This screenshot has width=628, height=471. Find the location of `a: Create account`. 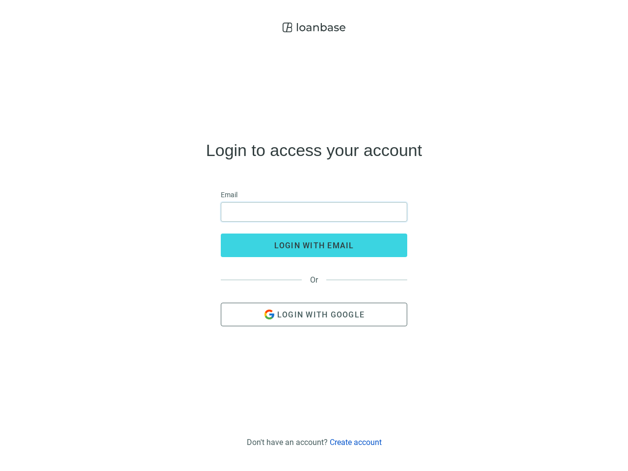

a: Create account is located at coordinates (356, 442).